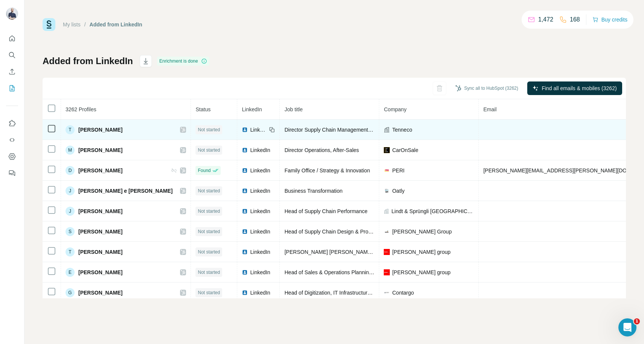  I want to click on span: Director Supply Chain Management EMEA Clean Air, so click(345, 130).